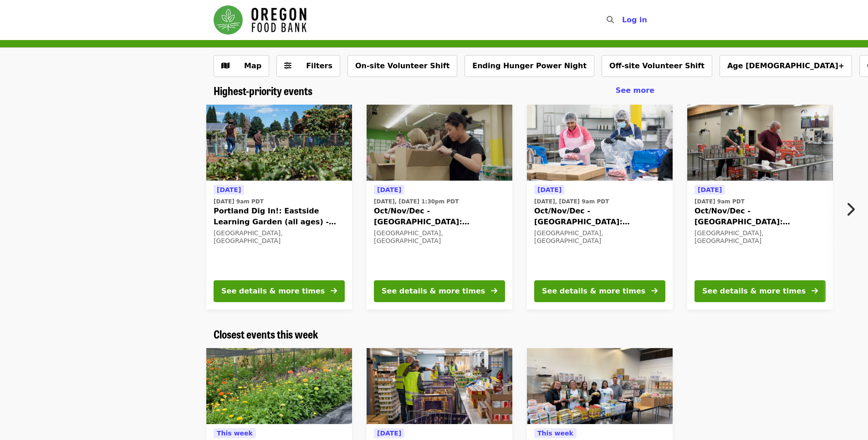  Describe the element at coordinates (761, 207) in the screenshot. I see `a: See details for "Oct/Nov/Dec - Portland: Repack/Sort (age 16+)"` at that location.